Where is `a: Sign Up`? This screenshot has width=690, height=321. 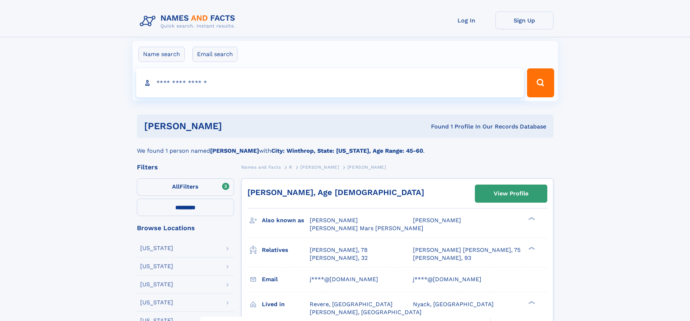
a: Sign Up is located at coordinates (525, 20).